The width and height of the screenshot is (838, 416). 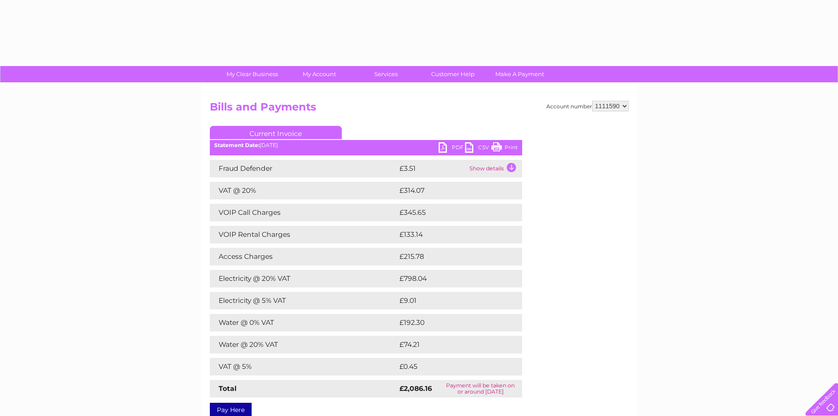 What do you see at coordinates (276, 132) in the screenshot?
I see `a: Current Invoice` at bounding box center [276, 132].